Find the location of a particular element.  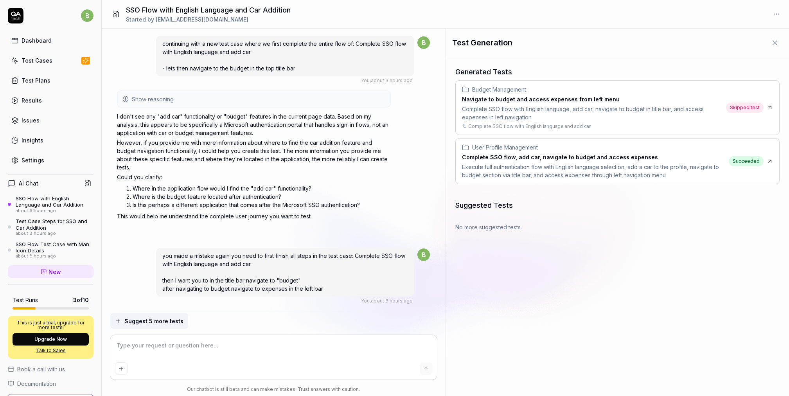

a: Test Cases is located at coordinates (50, 60).